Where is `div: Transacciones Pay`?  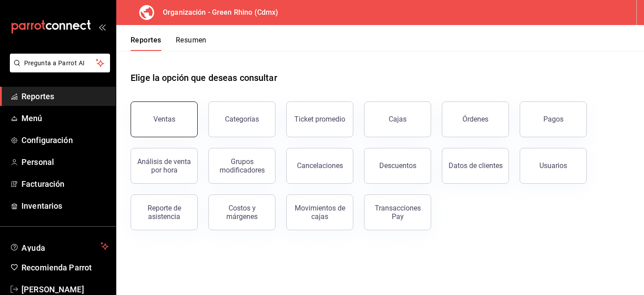
div: Transacciones Pay is located at coordinates (398, 212).